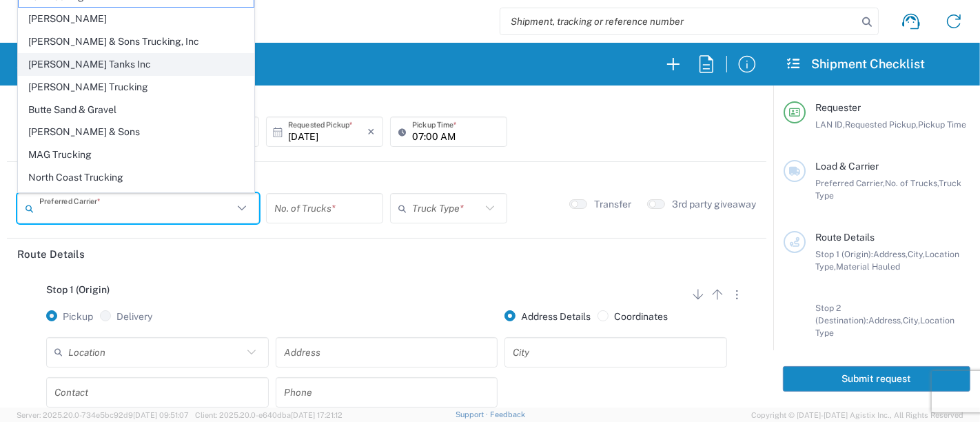  Describe the element at coordinates (632, 316) in the screenshot. I see `label: Coordinates` at that location.